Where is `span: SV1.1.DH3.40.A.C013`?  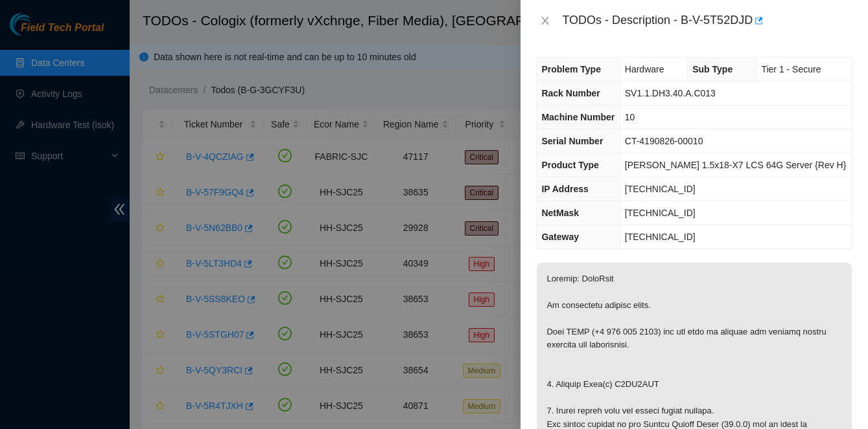 span: SV1.1.DH3.40.A.C013 is located at coordinates (670, 94).